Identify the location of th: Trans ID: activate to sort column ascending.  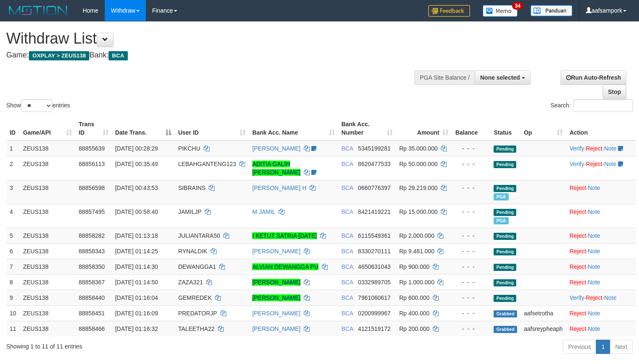
(93, 128).